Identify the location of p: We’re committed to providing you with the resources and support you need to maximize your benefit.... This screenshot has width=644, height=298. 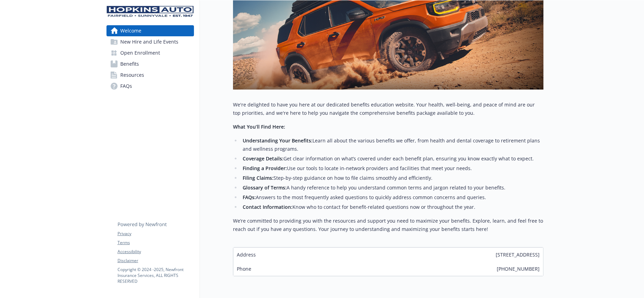
(388, 225).